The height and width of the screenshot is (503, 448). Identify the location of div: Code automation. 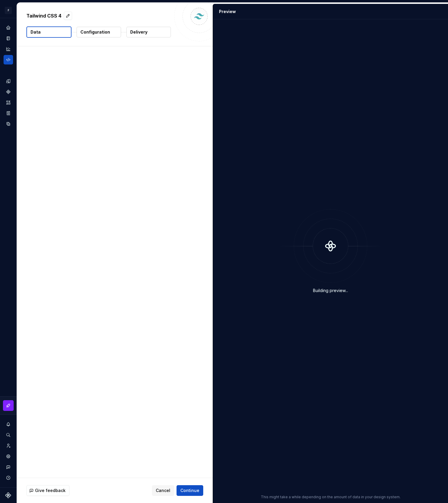
(8, 59).